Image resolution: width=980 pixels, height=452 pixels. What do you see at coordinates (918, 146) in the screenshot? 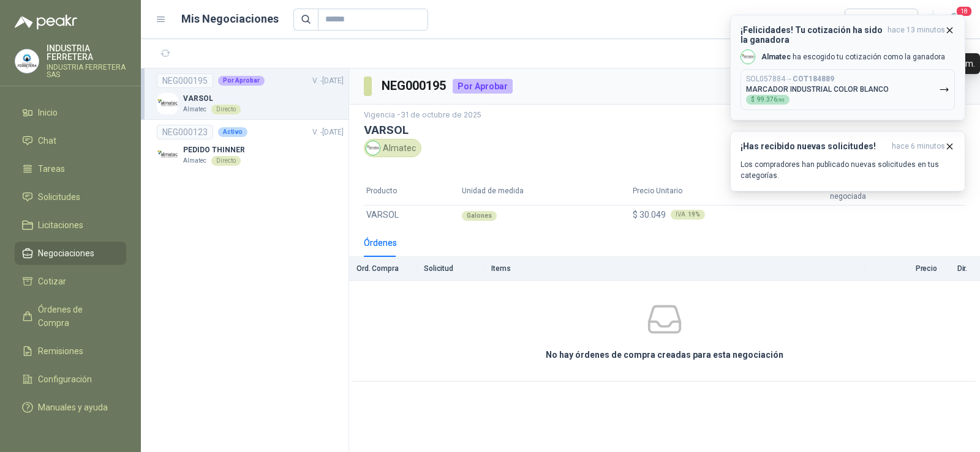
I see `span: hace 6 minutos` at bounding box center [918, 146].